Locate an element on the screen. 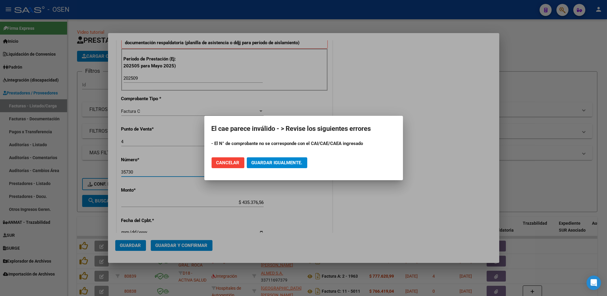 The width and height of the screenshot is (607, 296). button: Guardar igualmente. is located at coordinates (277, 163).